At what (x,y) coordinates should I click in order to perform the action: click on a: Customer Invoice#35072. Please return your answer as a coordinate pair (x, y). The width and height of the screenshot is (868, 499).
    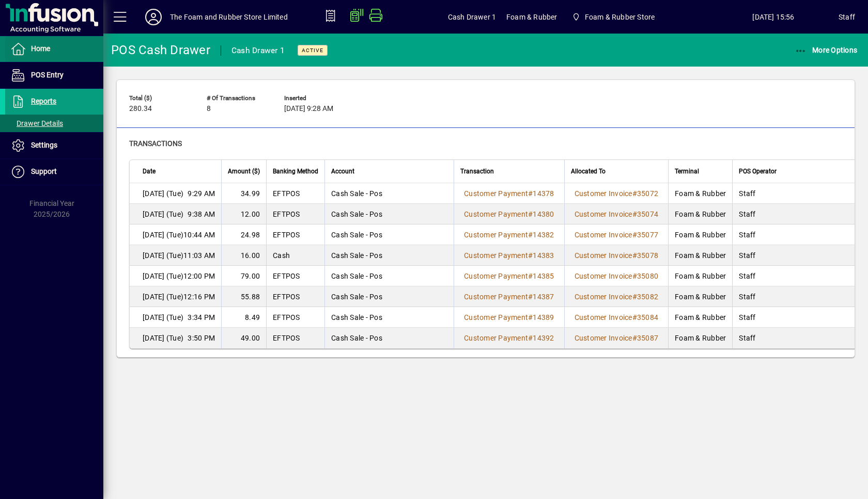
    Looking at the image, I should click on (616, 193).